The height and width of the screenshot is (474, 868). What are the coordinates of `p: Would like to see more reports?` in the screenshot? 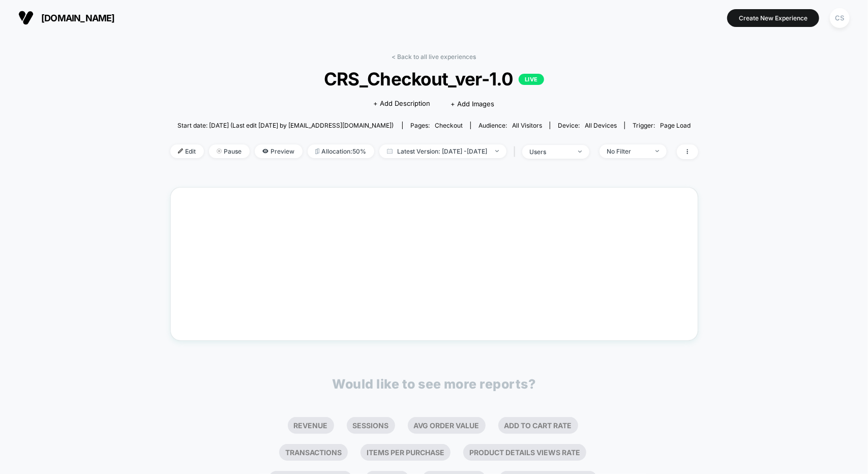 It's located at (434, 384).